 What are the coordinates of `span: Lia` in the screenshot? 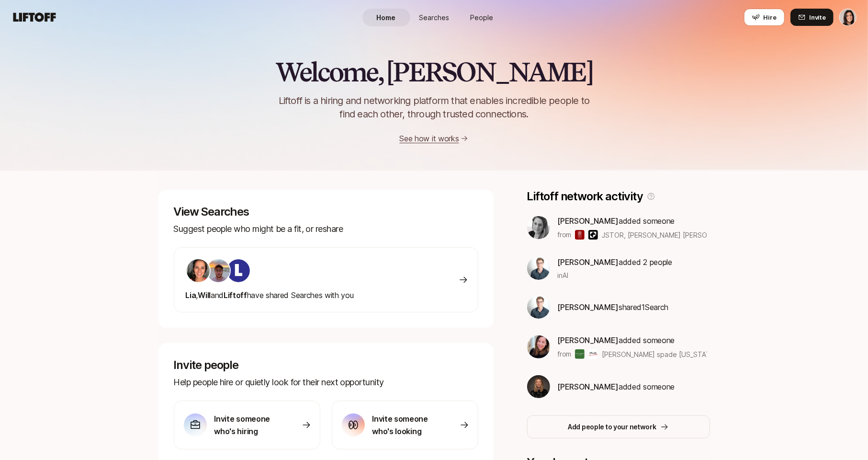 It's located at (191, 295).